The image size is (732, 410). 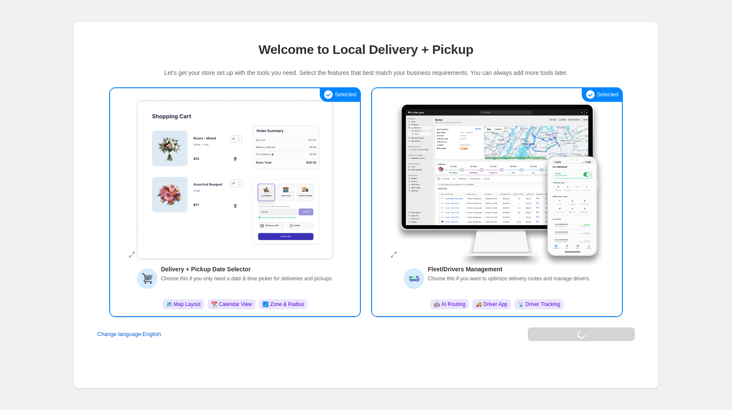 I want to click on button: Change language:English, so click(x=129, y=334).